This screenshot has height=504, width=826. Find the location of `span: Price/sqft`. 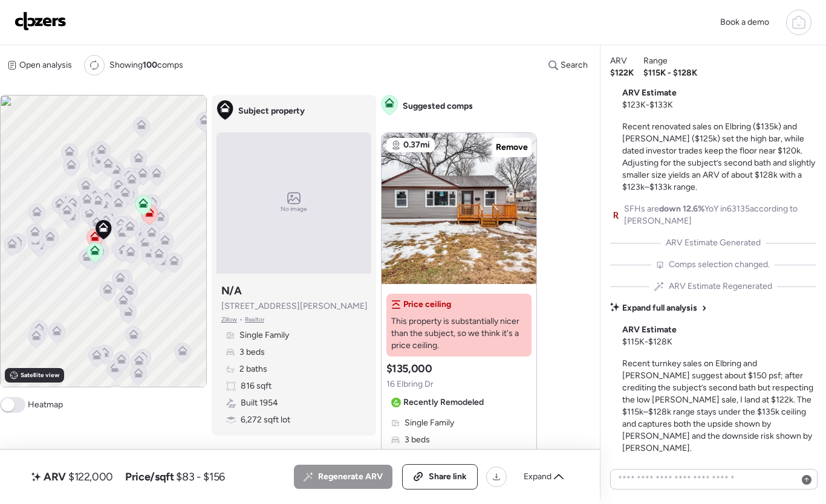

span: Price/sqft is located at coordinates (149, 477).